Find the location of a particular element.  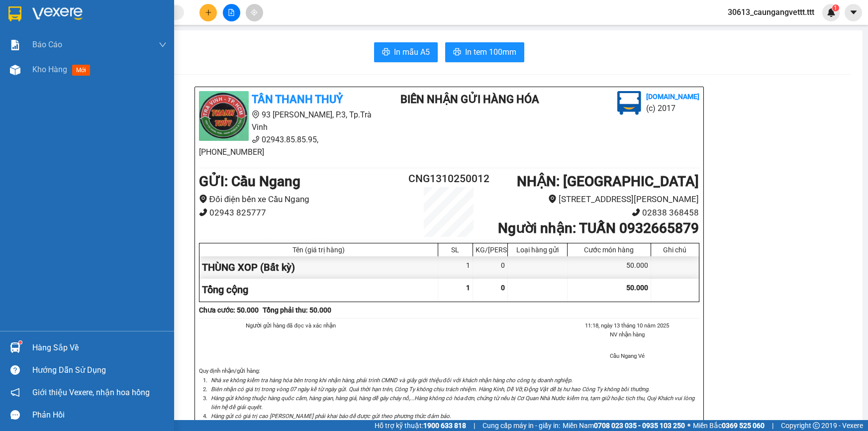

div: THÙNG XOP (Bất kỳ) is located at coordinates (319, 267).